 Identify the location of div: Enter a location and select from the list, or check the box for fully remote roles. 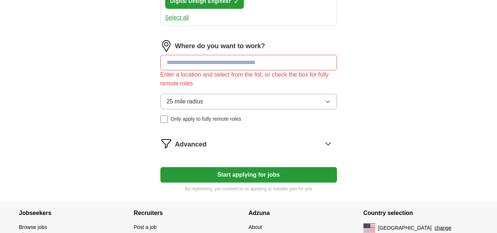
(249, 79).